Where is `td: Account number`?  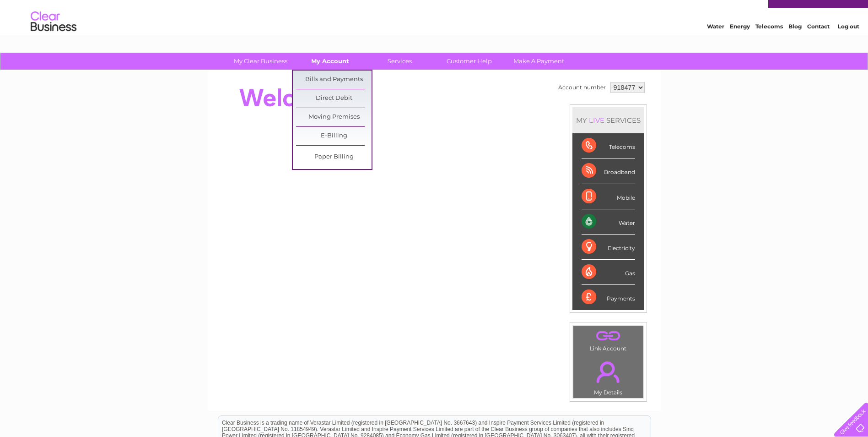 td: Account number is located at coordinates (582, 88).